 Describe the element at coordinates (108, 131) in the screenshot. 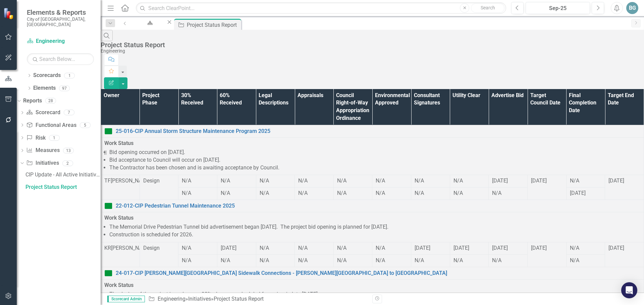

I see `img: On Target` at that location.